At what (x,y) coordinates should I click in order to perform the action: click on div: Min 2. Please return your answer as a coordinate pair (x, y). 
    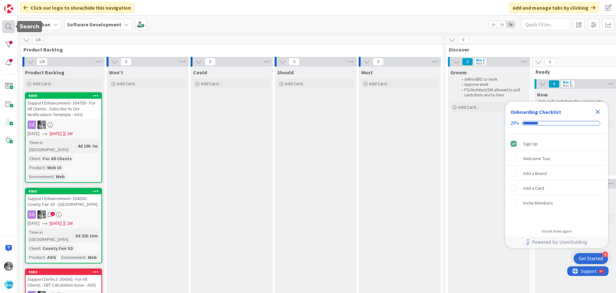
    Looking at the image, I should click on (567, 82).